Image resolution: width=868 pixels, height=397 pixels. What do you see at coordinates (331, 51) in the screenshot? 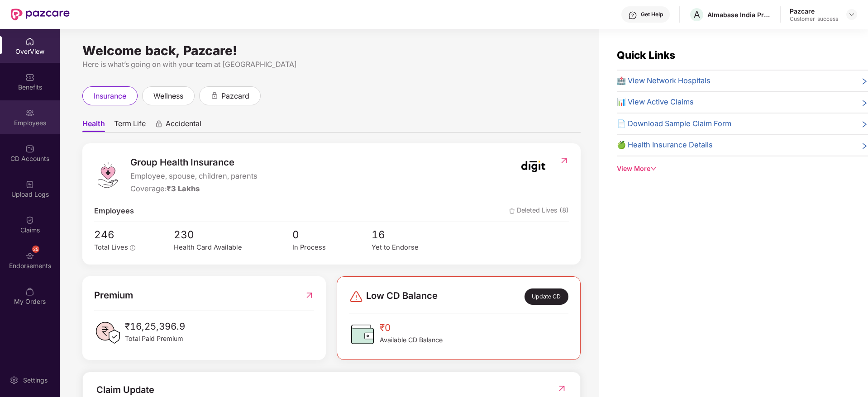
I see `div: Welcome back, Pazcare!` at bounding box center [331, 51].